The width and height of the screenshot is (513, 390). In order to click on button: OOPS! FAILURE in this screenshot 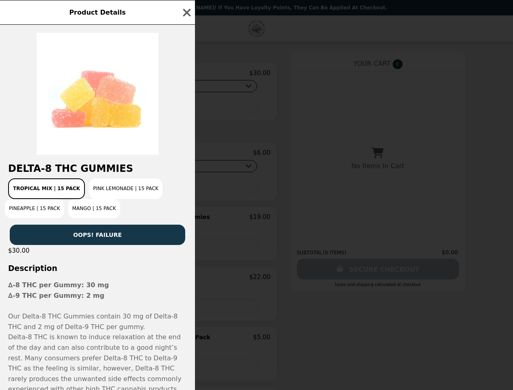, I will do `click(97, 235)`.